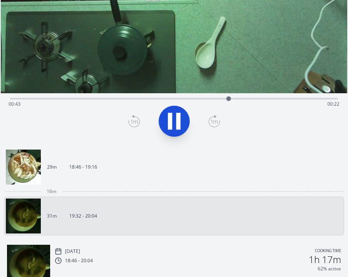  I want to click on h2: 1h 17m, so click(325, 260).